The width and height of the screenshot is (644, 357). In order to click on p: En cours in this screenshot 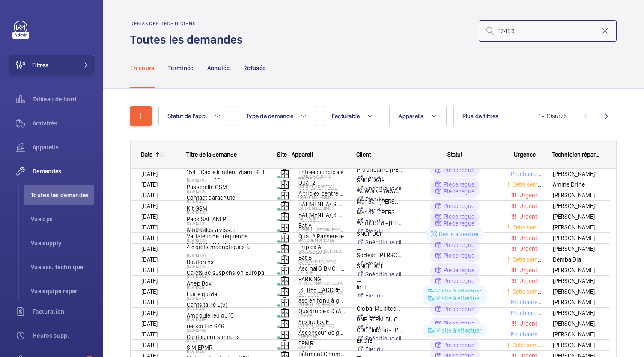, I will do `click(142, 68)`.